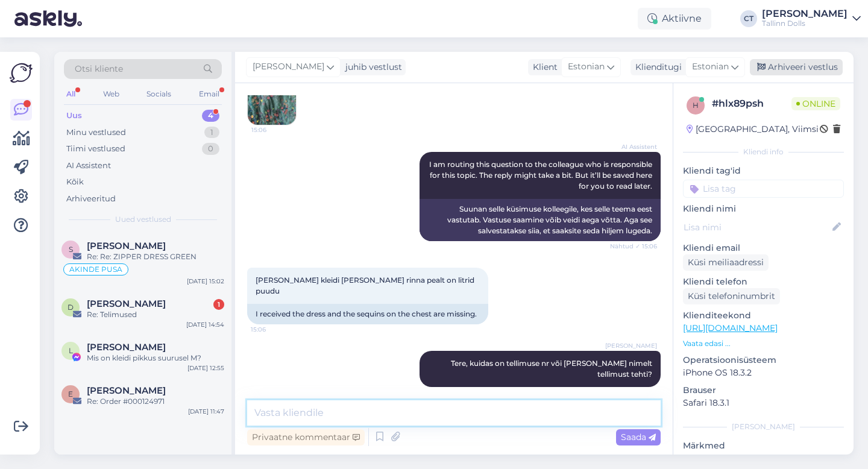  I want to click on div: # hlx89psh, so click(751, 104).